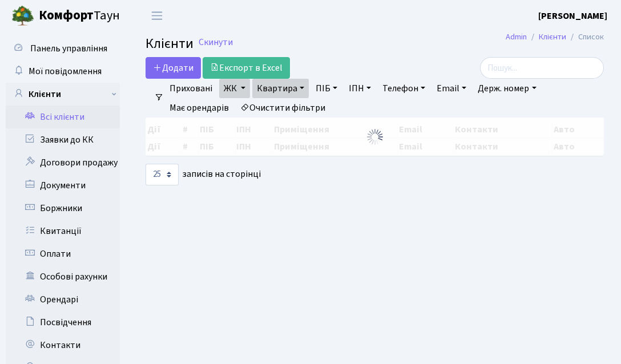 This screenshot has height=364, width=621. Describe the element at coordinates (452, 88) in the screenshot. I see `a: Email` at that location.